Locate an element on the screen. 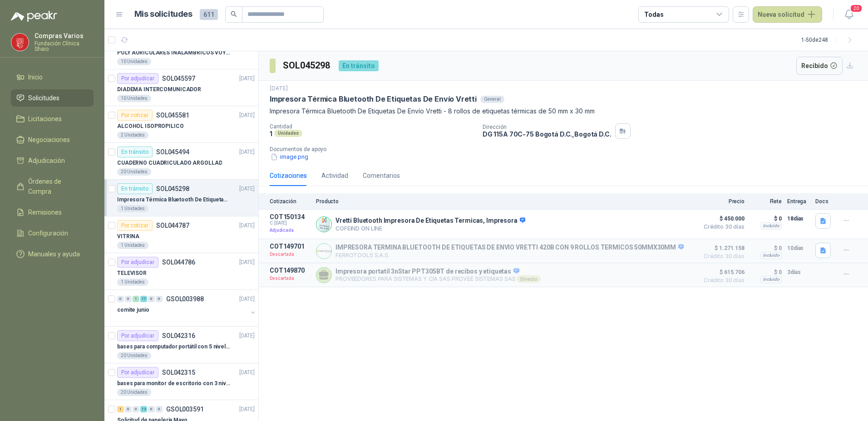 The width and height of the screenshot is (868, 421). a: Órdenes de Compra is located at coordinates (52, 186).